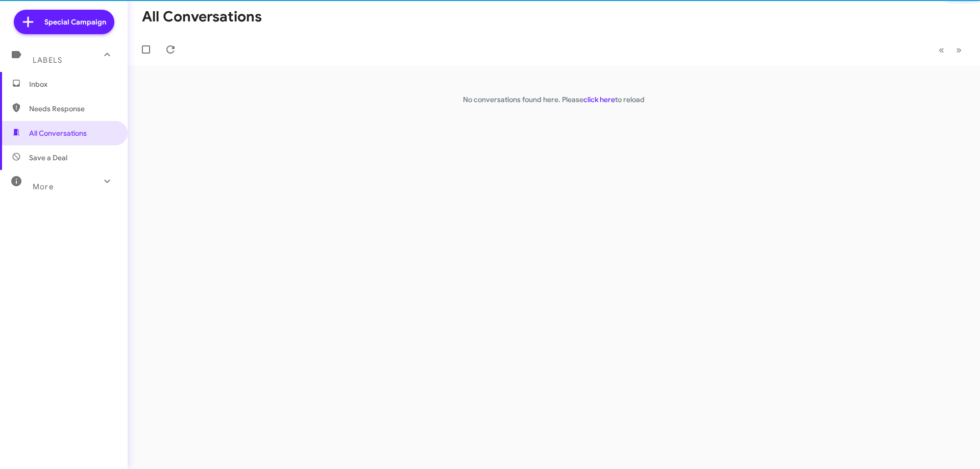  I want to click on span: Special Campaign, so click(75, 22).